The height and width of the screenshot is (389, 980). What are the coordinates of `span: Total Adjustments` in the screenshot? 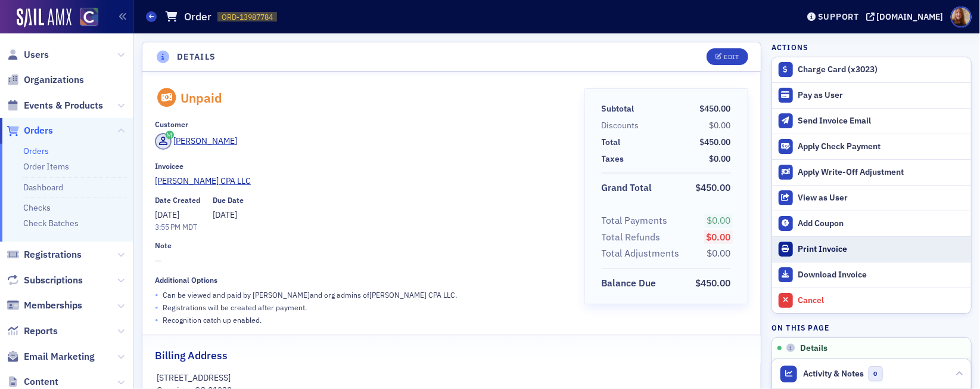 It's located at (643, 254).